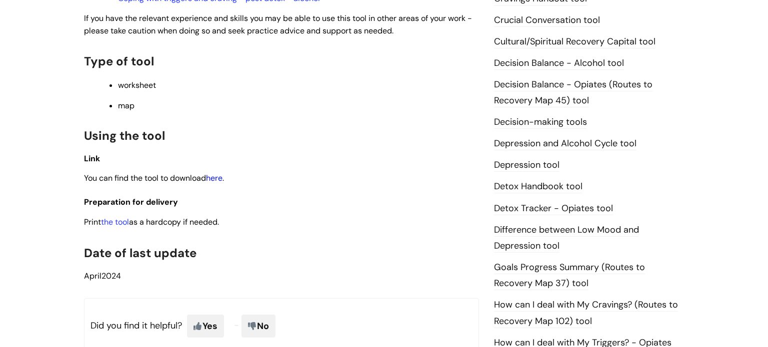  What do you see at coordinates (574, 42) in the screenshot?
I see `a: Cultural/Spiritual Recovery Capital tool` at bounding box center [574, 42].